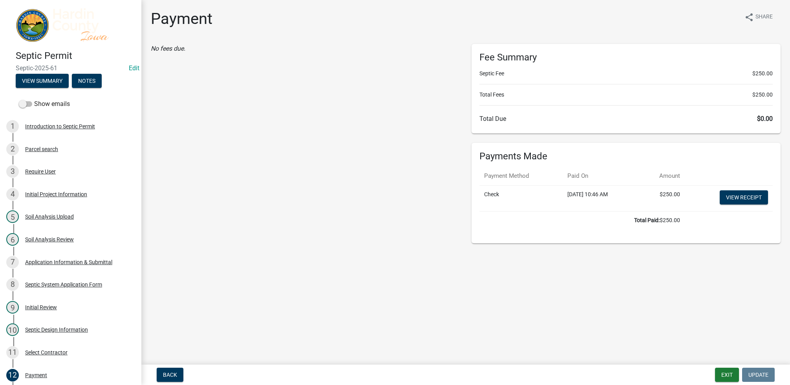 The width and height of the screenshot is (790, 385). Describe the element at coordinates (69, 262) in the screenshot. I see `div: Application Information & Submittal` at that location.